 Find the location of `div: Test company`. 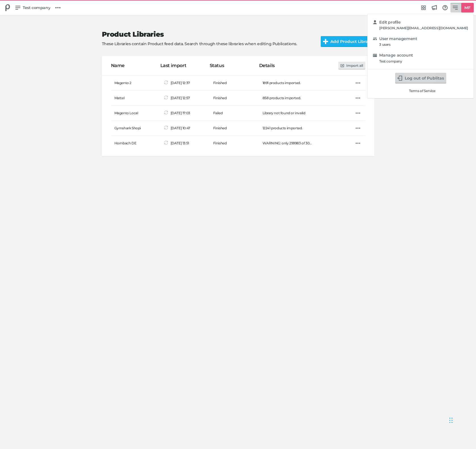

div: Test company is located at coordinates (391, 61).